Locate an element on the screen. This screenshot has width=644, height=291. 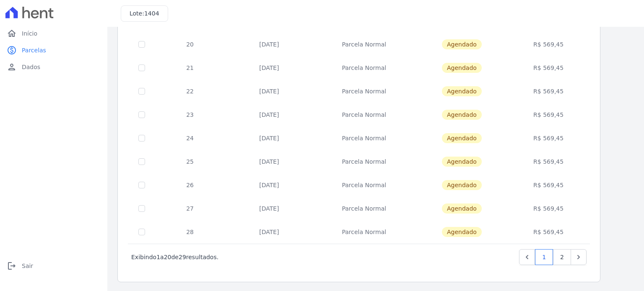
h3: Lote: is located at coordinates (144, 13).